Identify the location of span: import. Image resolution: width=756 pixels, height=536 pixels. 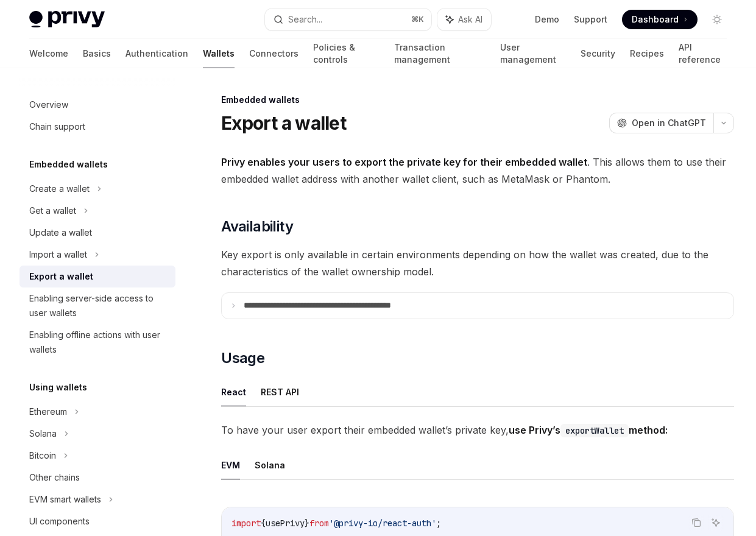
(246, 524).